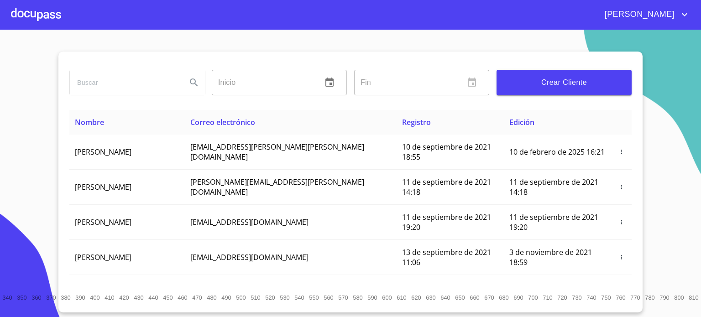  I want to click on span: 750, so click(606, 298).